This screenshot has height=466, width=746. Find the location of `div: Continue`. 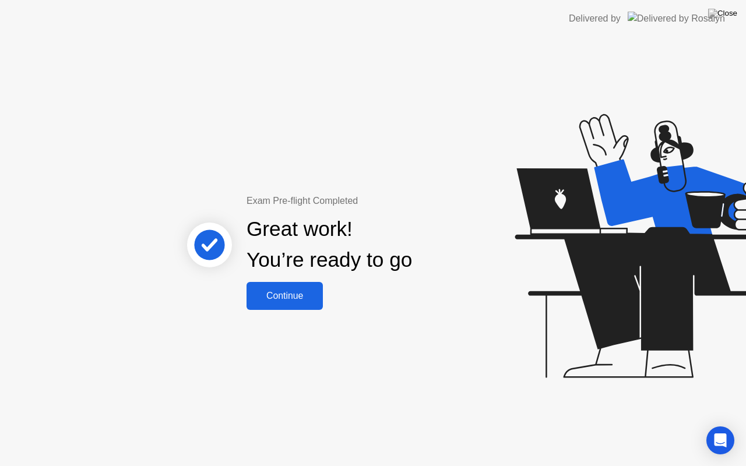

div: Continue is located at coordinates (284, 296).